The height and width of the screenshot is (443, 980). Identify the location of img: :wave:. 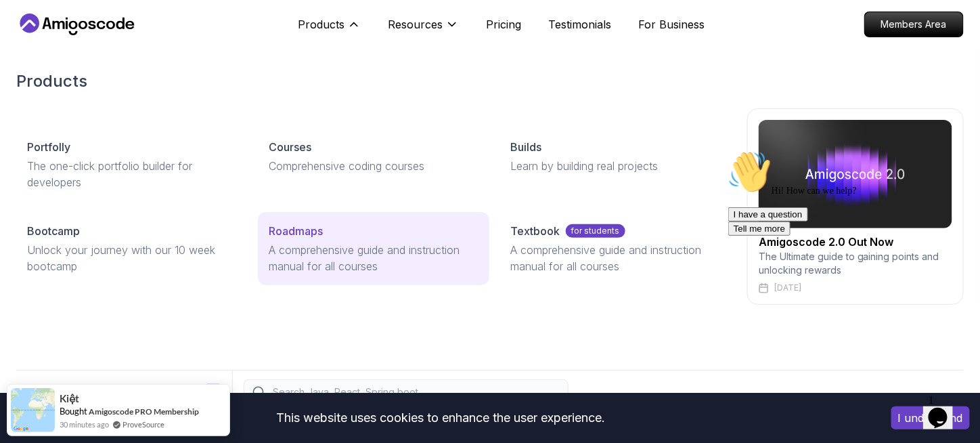
(27, 27).